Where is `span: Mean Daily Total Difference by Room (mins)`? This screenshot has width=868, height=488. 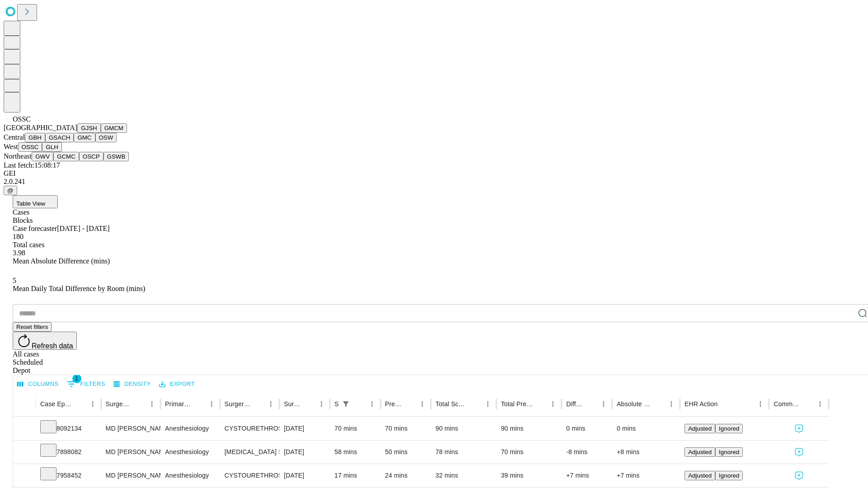
span: Mean Daily Total Difference by Room (mins) is located at coordinates (78, 289).